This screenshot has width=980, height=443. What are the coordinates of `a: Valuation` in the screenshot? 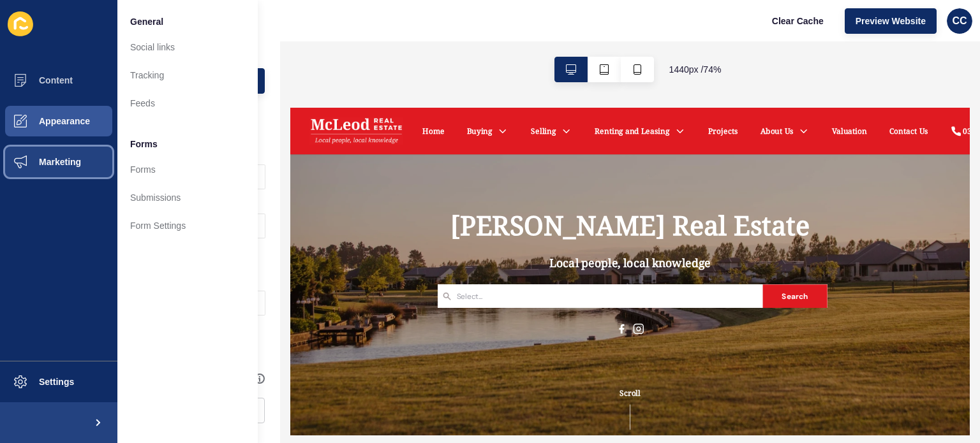 It's located at (756, 32).